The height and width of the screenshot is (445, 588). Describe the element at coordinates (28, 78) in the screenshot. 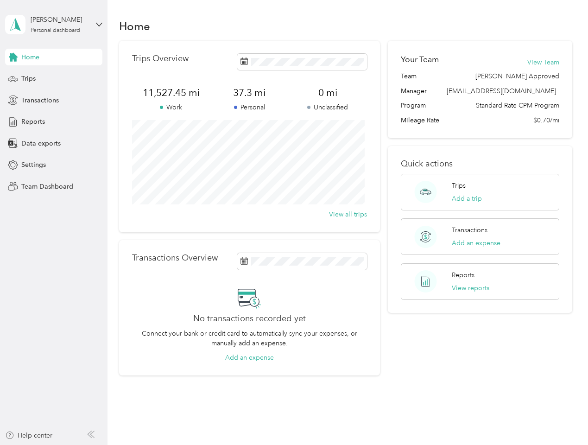

I see `span: Trips` at that location.